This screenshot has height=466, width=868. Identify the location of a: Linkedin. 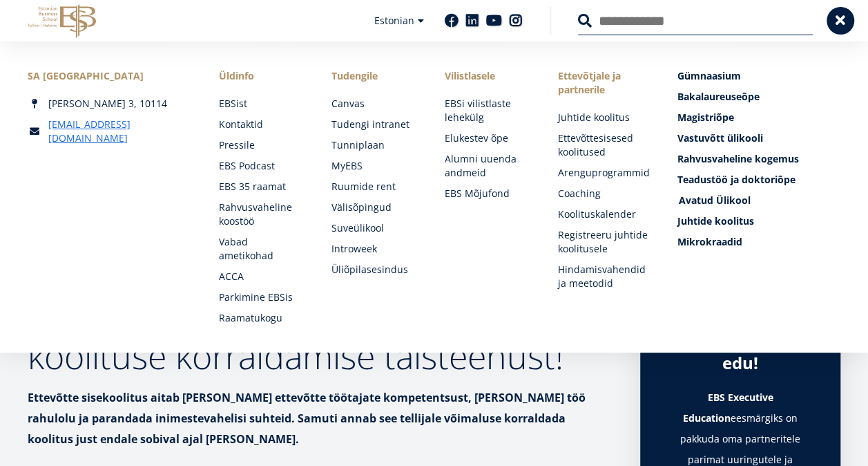
(472, 21).